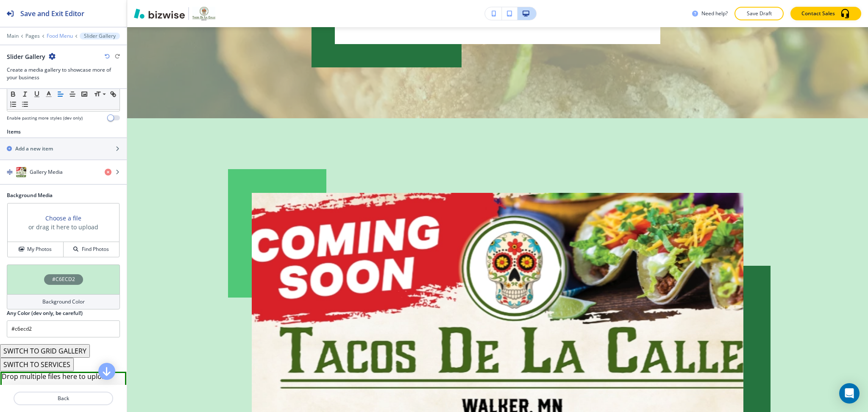  What do you see at coordinates (14, 132) in the screenshot?
I see `h2: Items` at bounding box center [14, 132].